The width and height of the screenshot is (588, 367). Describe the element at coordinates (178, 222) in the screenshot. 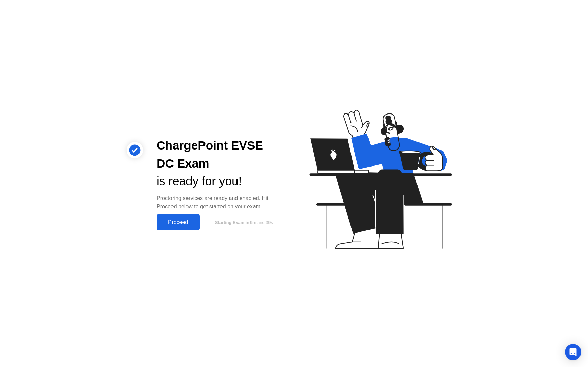

I see `div: Proceed` at that location.